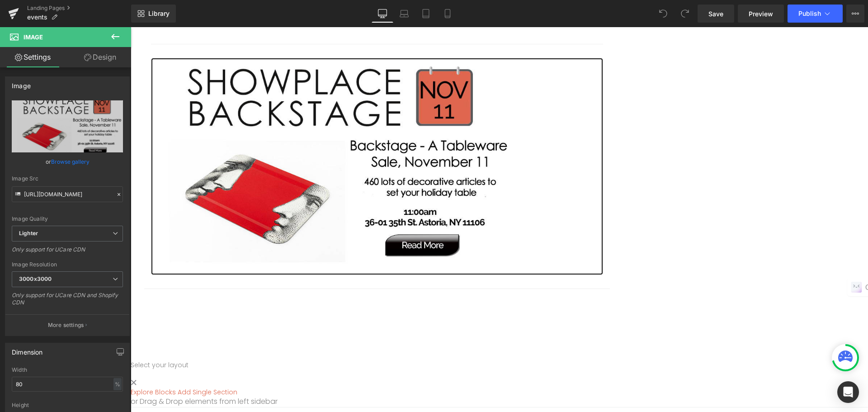 The image size is (868, 412). I want to click on div: Image Src, so click(68, 179).